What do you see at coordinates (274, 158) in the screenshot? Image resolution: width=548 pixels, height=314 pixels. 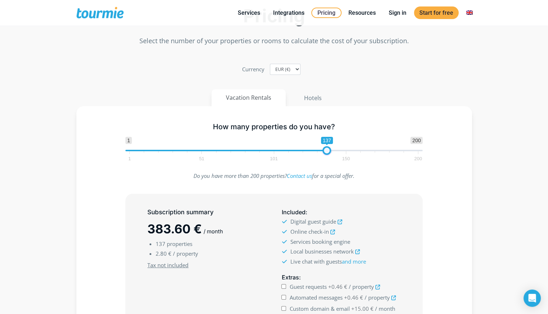 I see `span: 101` at bounding box center [274, 158].